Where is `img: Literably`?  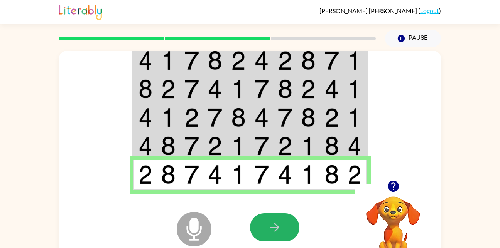 img: Literably is located at coordinates (80, 12).